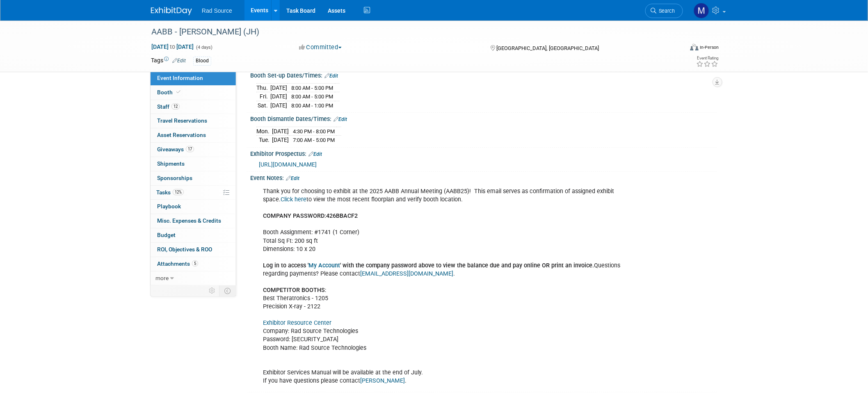 Image resolution: width=868 pixels, height=415 pixels. I want to click on i: Booth reservation complete, so click(178, 92).